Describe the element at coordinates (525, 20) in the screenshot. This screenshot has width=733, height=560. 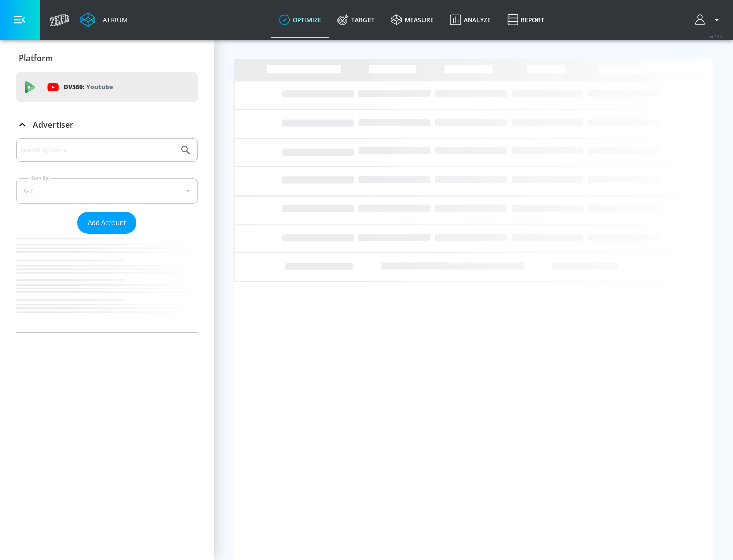
I see `a: Report` at that location.